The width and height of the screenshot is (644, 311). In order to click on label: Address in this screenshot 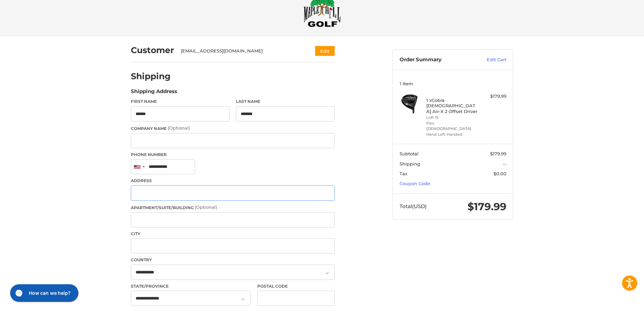, I will do `click(232, 181)`.